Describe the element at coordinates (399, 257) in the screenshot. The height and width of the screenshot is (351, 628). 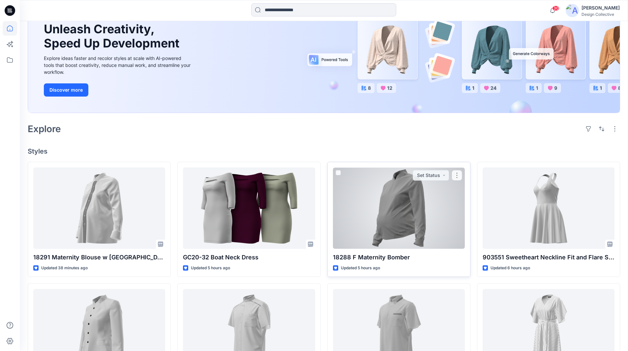
I see `p: 18288 F Maternity Bomber` at that location.